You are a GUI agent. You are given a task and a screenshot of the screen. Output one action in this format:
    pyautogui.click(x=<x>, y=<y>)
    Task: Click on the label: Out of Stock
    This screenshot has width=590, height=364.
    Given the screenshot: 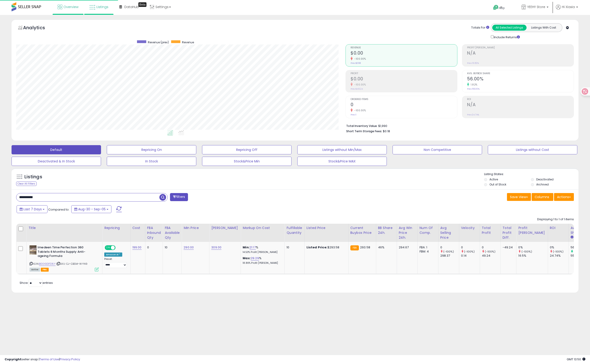 What is the action you would take?
    pyautogui.click(x=498, y=184)
    